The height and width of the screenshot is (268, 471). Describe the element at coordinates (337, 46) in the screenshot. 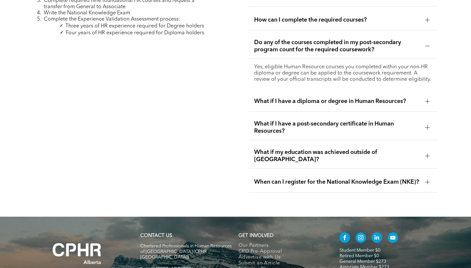

I see `span: Do any of the courses completed in my post-secondary program count for the required coursework?` at that location.